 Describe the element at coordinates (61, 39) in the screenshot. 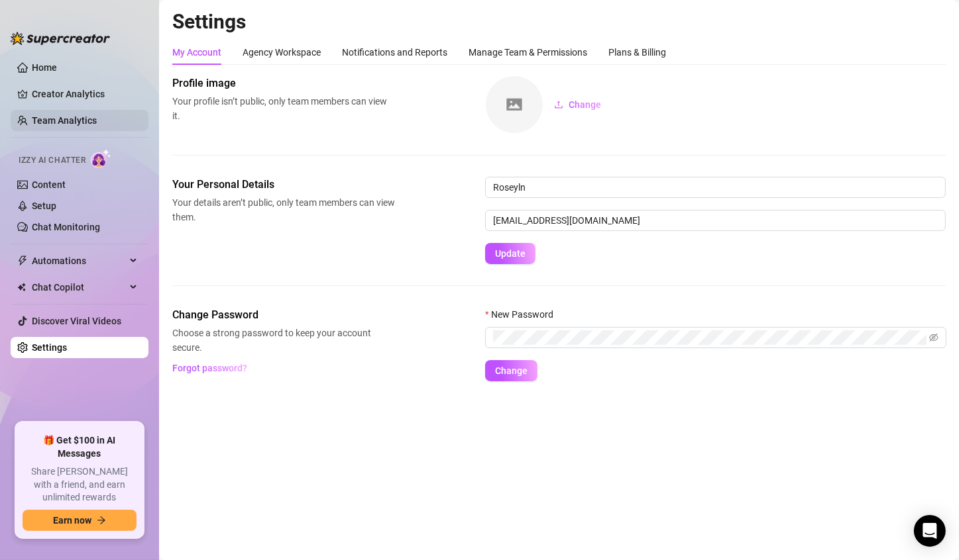

I see `img: logo-BBDzfeDw.svg` at that location.